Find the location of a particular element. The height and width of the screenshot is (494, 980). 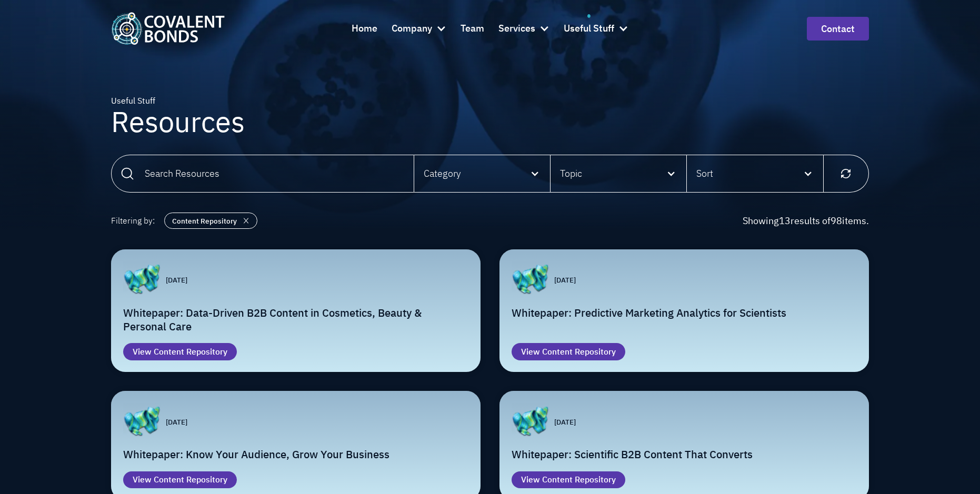

h2: Whitepaper: Data-Driven B2B Content in Cosmetics, Beauty & Personal Care is located at coordinates (296, 320).